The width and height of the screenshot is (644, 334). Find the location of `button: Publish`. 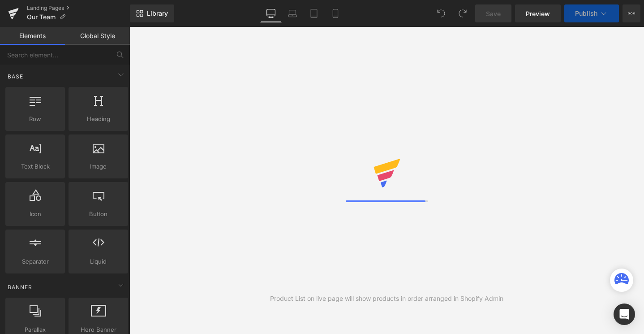

button: Publish is located at coordinates (592, 14).